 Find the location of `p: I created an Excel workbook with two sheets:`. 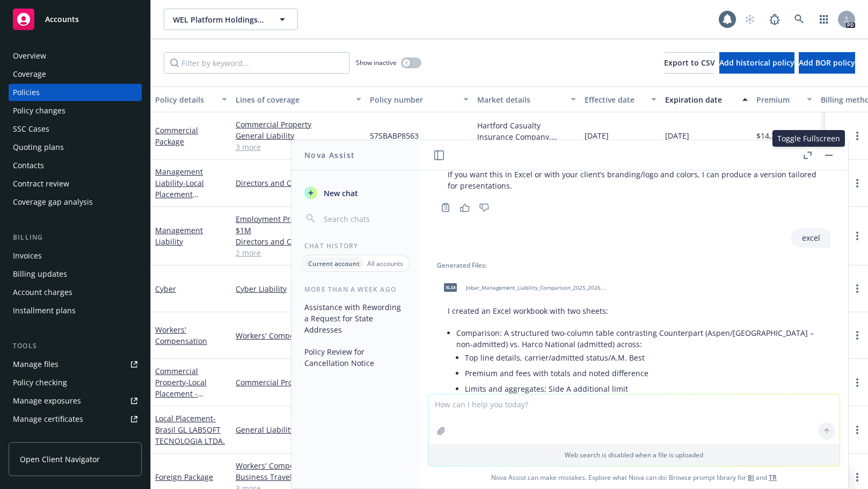

p: I created an Excel workbook with two sheets: is located at coordinates (634, 311).